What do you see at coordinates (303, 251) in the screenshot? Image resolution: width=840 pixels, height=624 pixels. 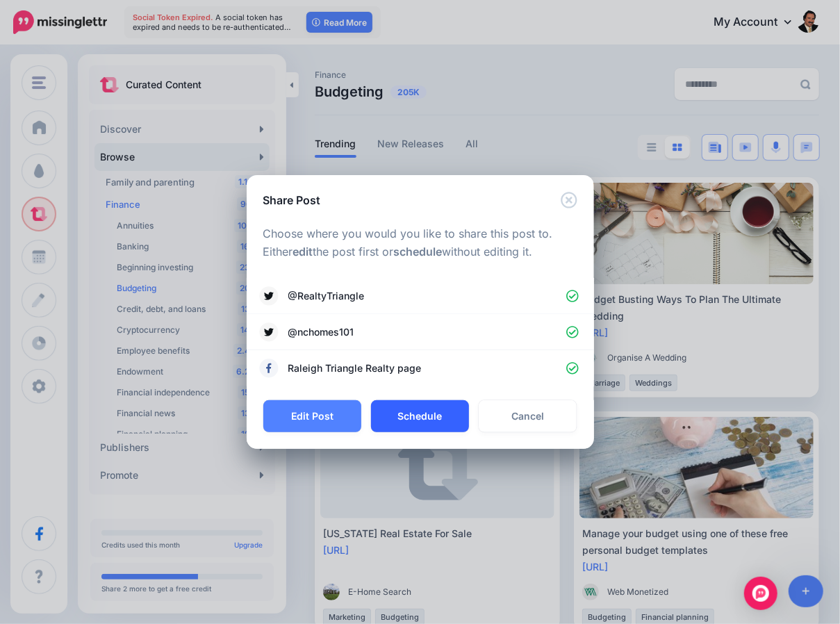 I see `b: edit` at bounding box center [303, 251].